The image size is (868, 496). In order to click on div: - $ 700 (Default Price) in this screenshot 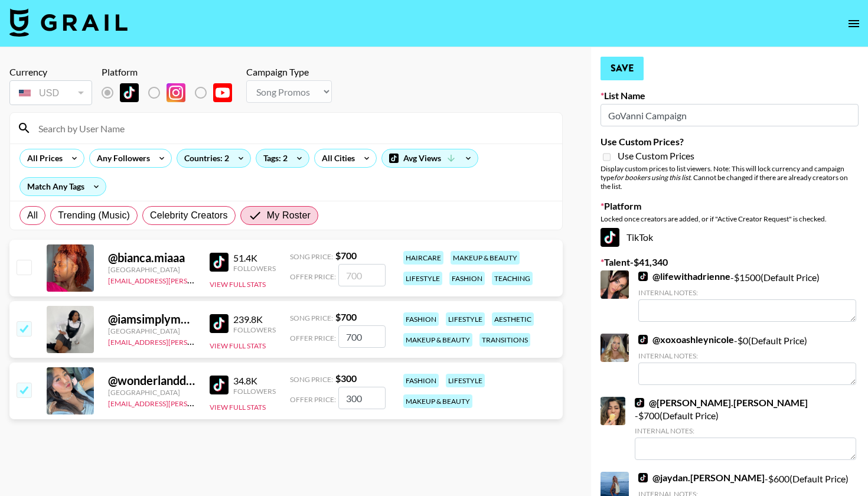, I will do `click(745, 428)`.